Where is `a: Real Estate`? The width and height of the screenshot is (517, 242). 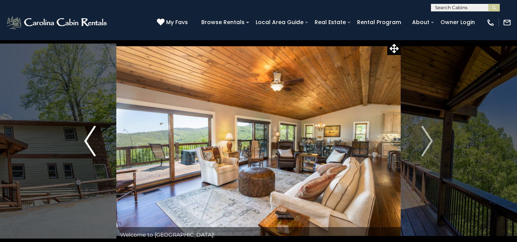 a: Real Estate is located at coordinates (330, 22).